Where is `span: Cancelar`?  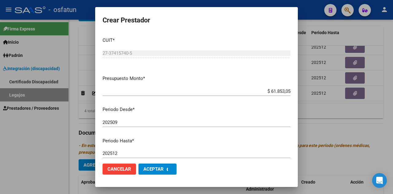 span: Cancelar is located at coordinates (119, 169).